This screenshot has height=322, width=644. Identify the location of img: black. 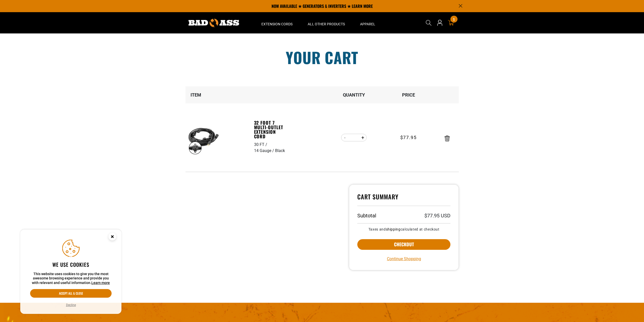
(204, 140).